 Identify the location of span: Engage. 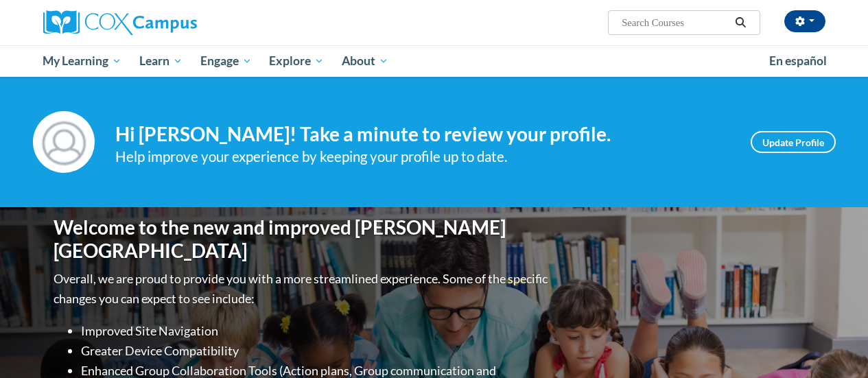
(226, 61).